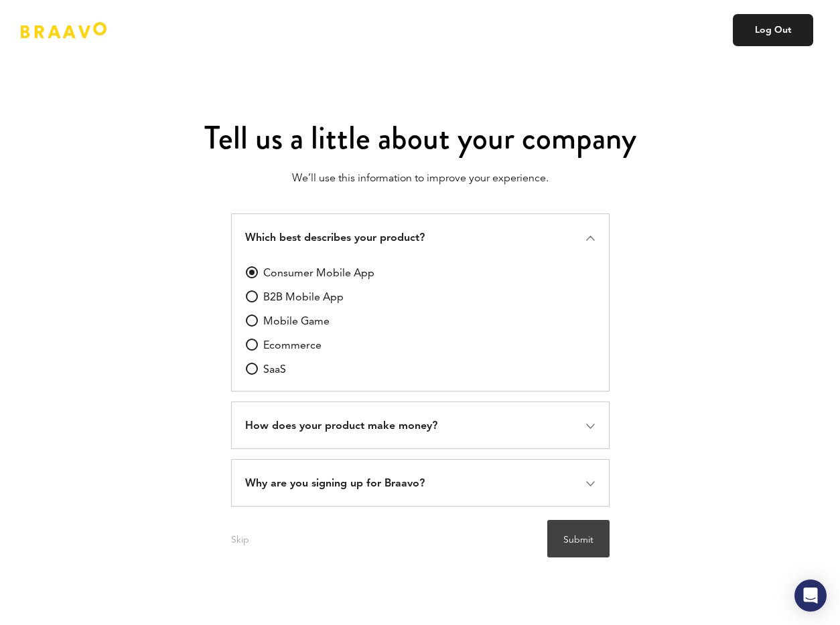  What do you see at coordinates (319, 273) in the screenshot?
I see `span: Consumer Mobile App` at bounding box center [319, 273].